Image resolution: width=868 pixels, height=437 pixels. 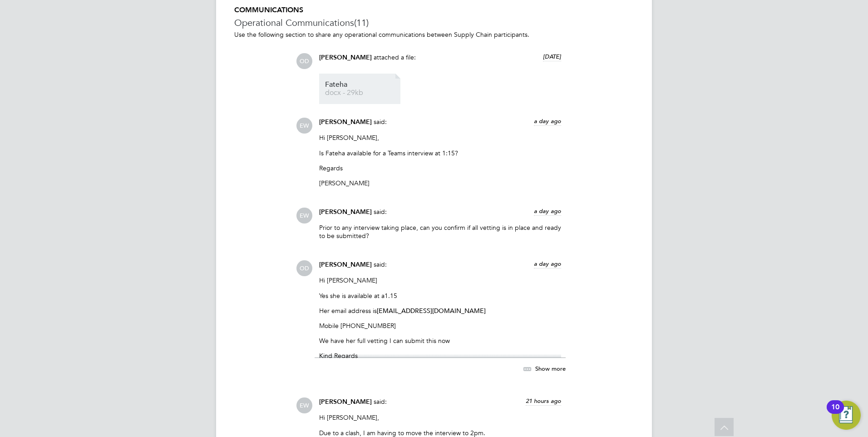 What do you see at coordinates (361, 89) in the screenshot?
I see `a: Fateha docx - 29kb` at bounding box center [361, 89].